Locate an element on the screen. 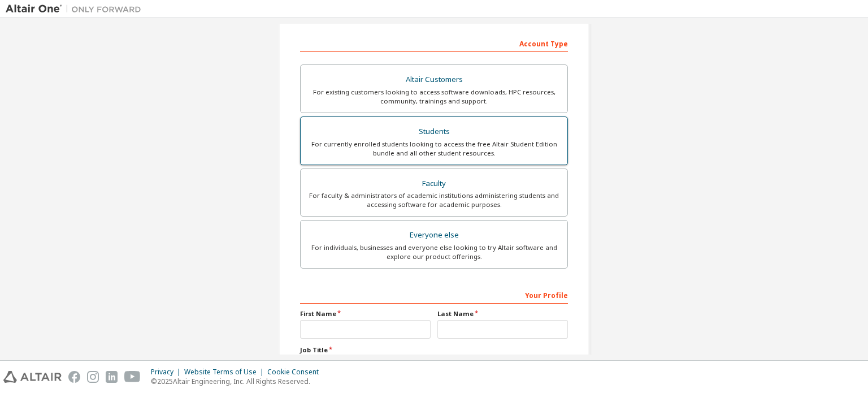 The height and width of the screenshot is (393, 868). img: linkedin.svg is located at coordinates (112, 376).